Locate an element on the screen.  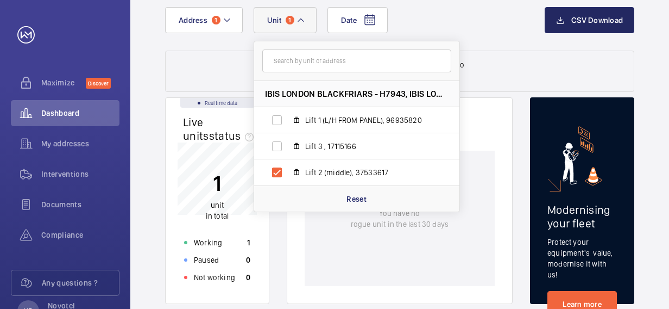
img: marketing-card.svg is located at coordinates (582, 155).